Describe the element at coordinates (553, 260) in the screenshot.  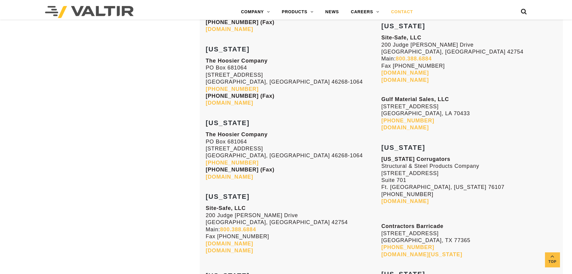
I see `a: Top` at that location.